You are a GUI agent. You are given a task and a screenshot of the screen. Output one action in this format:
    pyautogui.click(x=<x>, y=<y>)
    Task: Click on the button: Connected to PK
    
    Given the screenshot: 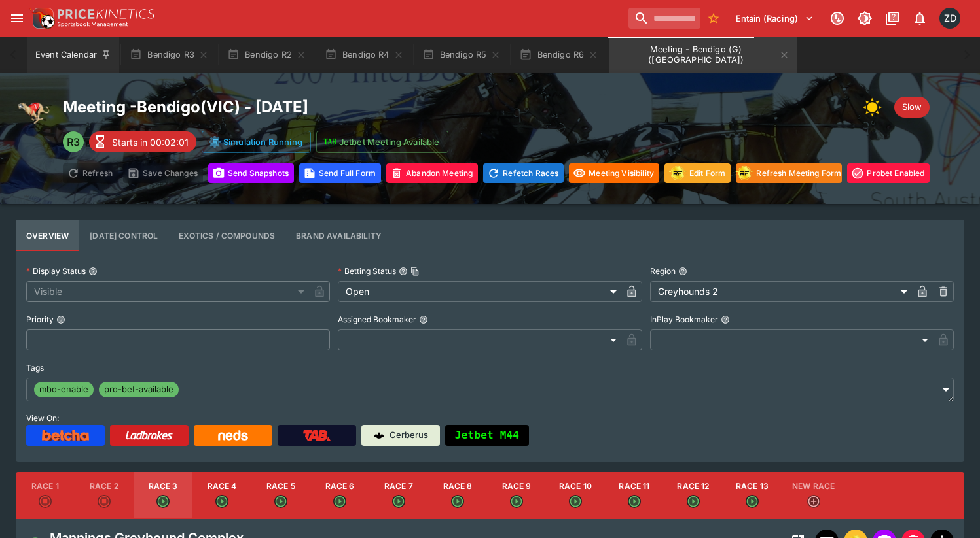 What is the action you would take?
    pyautogui.click(x=837, y=18)
    